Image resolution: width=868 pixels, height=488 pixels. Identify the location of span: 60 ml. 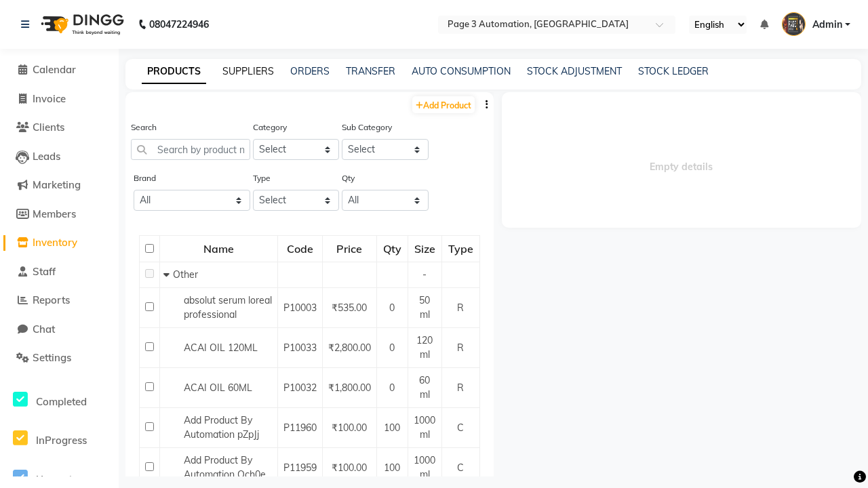
(424, 387).